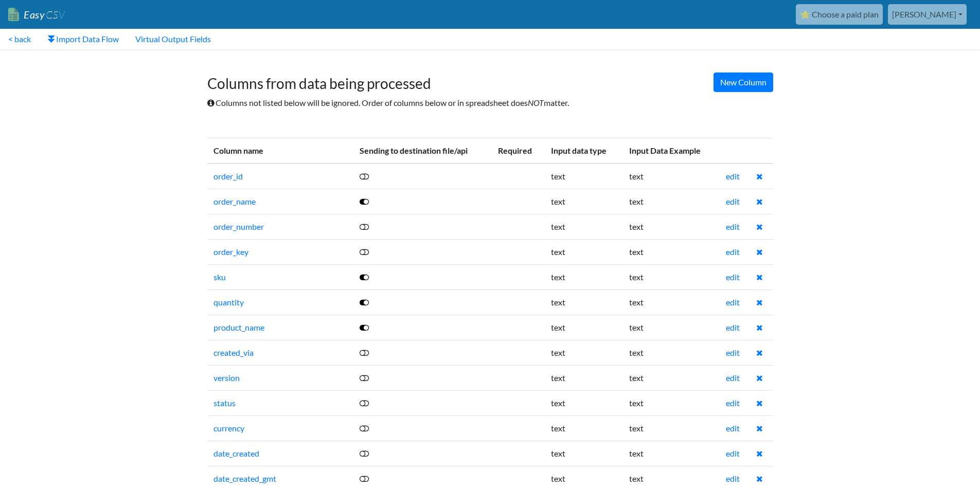 Image resolution: width=980 pixels, height=490 pixels. Describe the element at coordinates (229, 428) in the screenshot. I see `a: currency` at that location.